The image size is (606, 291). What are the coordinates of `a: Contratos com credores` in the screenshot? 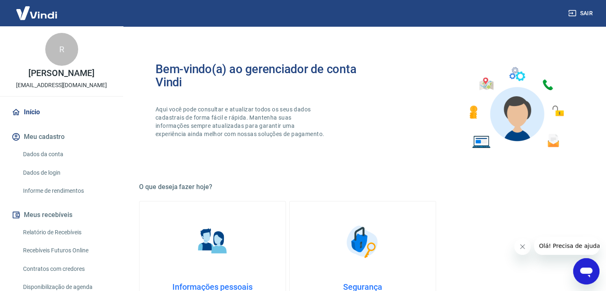 It's located at (66, 269).